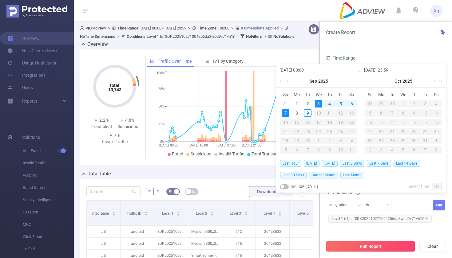  I want to click on span: Xg, so click(437, 11).